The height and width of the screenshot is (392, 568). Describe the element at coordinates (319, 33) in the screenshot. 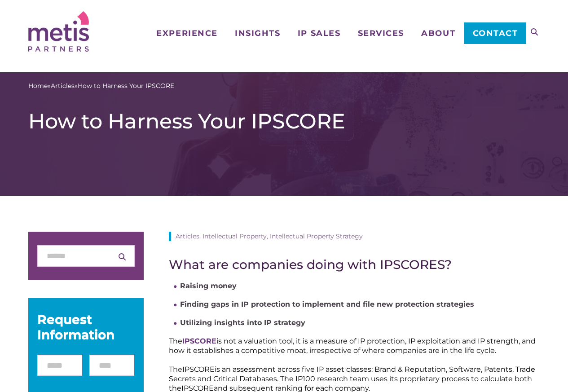

I see `span: IP Sales` at that location.